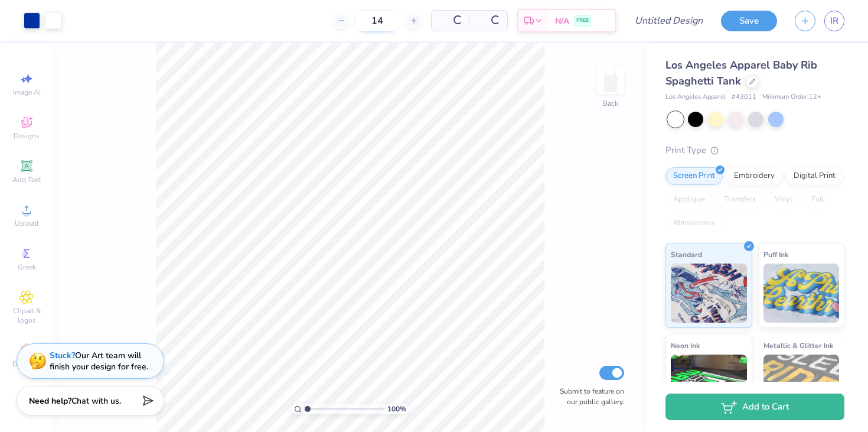 This screenshot has width=868, height=432. What do you see at coordinates (96, 400) in the screenshot?
I see `span: Chat with us.` at bounding box center [96, 400].